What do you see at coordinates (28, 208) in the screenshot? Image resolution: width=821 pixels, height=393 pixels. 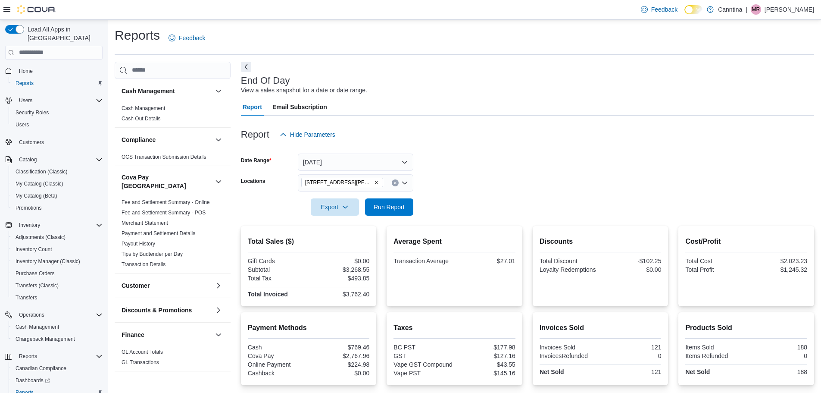 I see `span: Promotions` at bounding box center [28, 208].